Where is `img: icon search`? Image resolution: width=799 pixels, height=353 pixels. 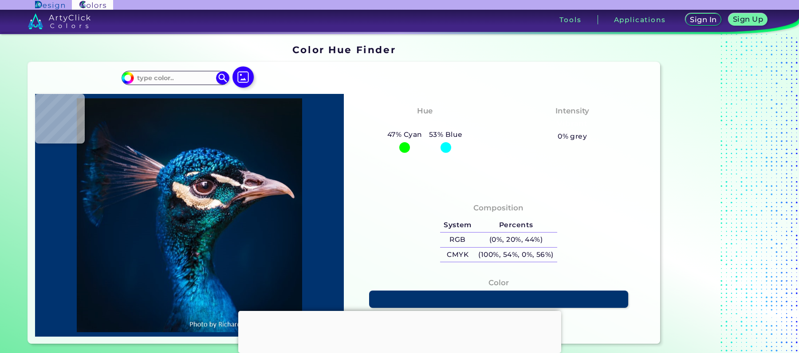
img: icon search is located at coordinates (223, 78).